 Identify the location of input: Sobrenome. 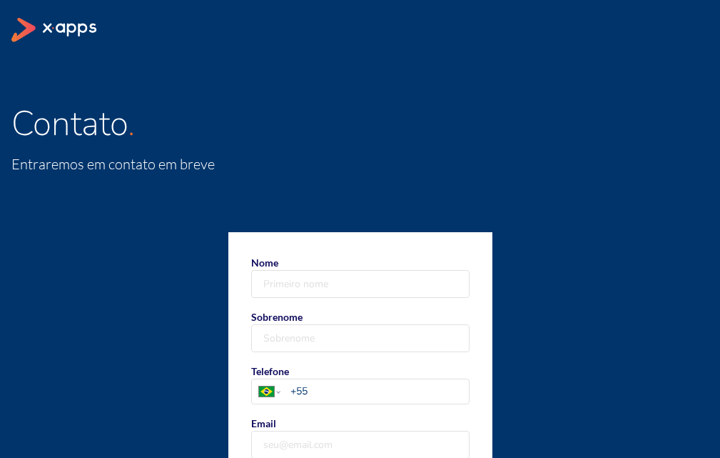
(360, 338).